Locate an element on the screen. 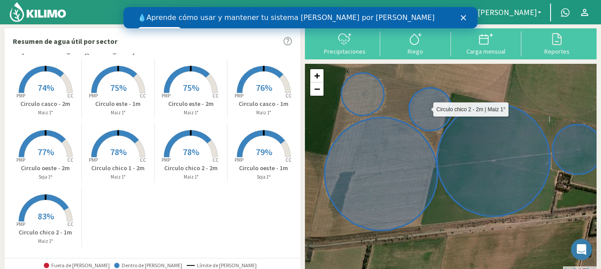  button: Precipitaciones is located at coordinates (345, 43).